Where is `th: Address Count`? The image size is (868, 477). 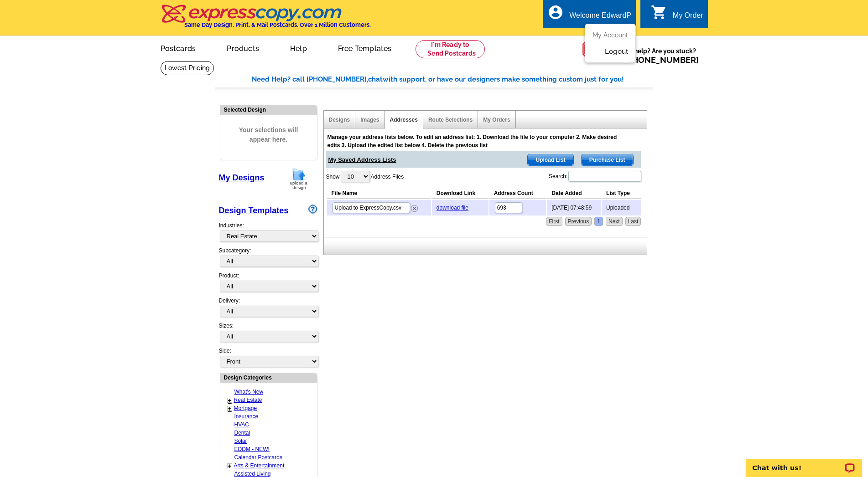 th: Address Count is located at coordinates (518, 193).